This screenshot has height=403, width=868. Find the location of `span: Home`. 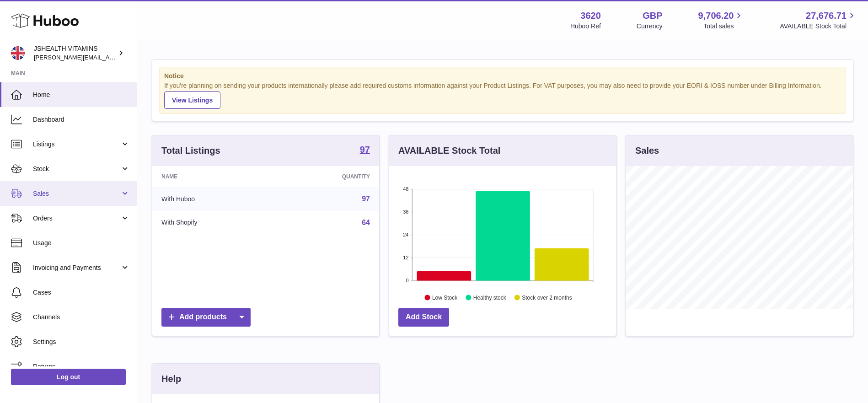

span: Home is located at coordinates (81, 95).